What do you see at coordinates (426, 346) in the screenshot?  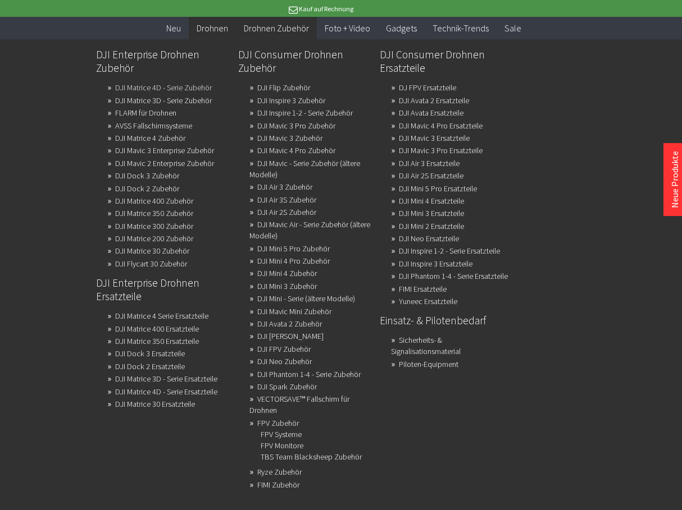 I see `a: Sicherheits- & Signalisationsmaterial` at bounding box center [426, 346].